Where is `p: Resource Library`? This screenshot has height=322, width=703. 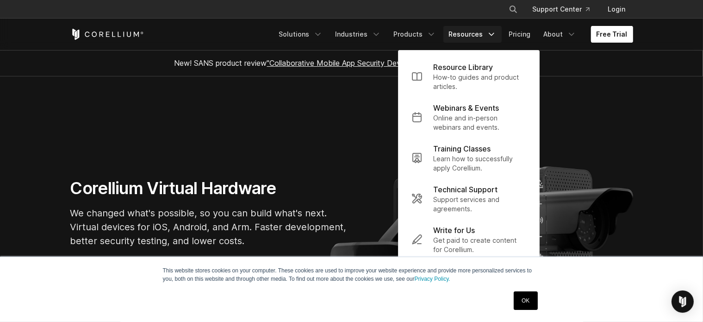 p: Resource Library is located at coordinates (463, 67).